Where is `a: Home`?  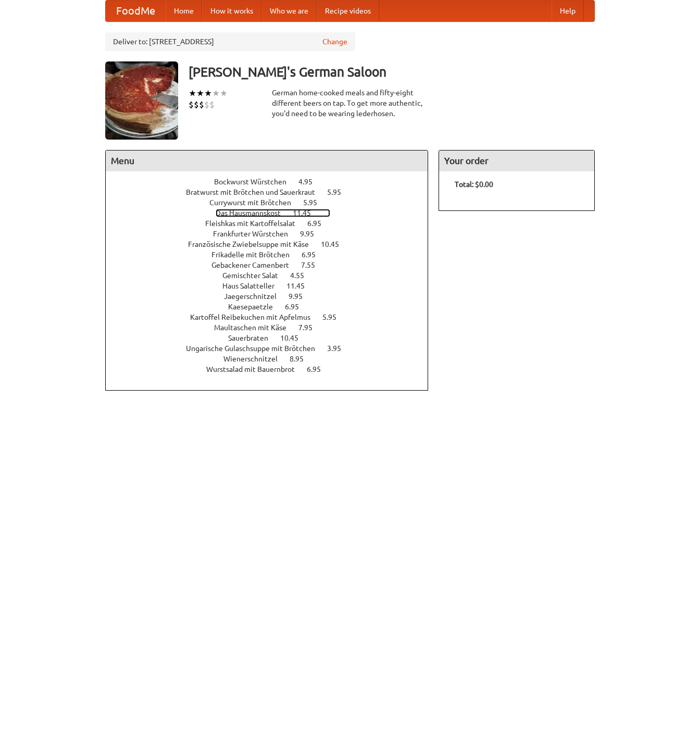
a: Home is located at coordinates (184, 10).